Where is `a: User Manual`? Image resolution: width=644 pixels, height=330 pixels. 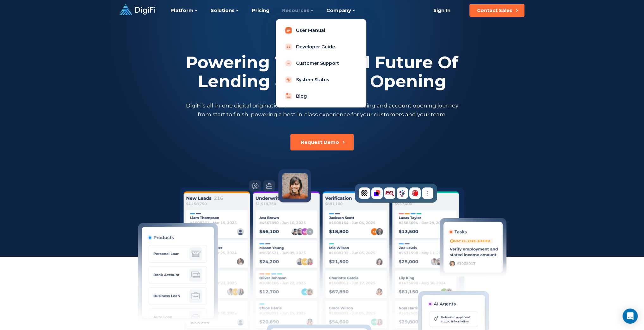 a: User Manual is located at coordinates (321, 30).